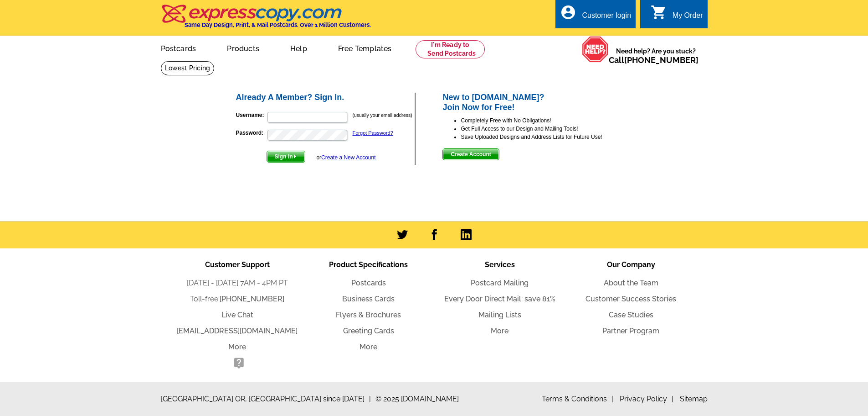 This screenshot has width=868, height=416. Describe the element at coordinates (326, 97) in the screenshot. I see `h2: Already A Member? Sign In.` at that location.